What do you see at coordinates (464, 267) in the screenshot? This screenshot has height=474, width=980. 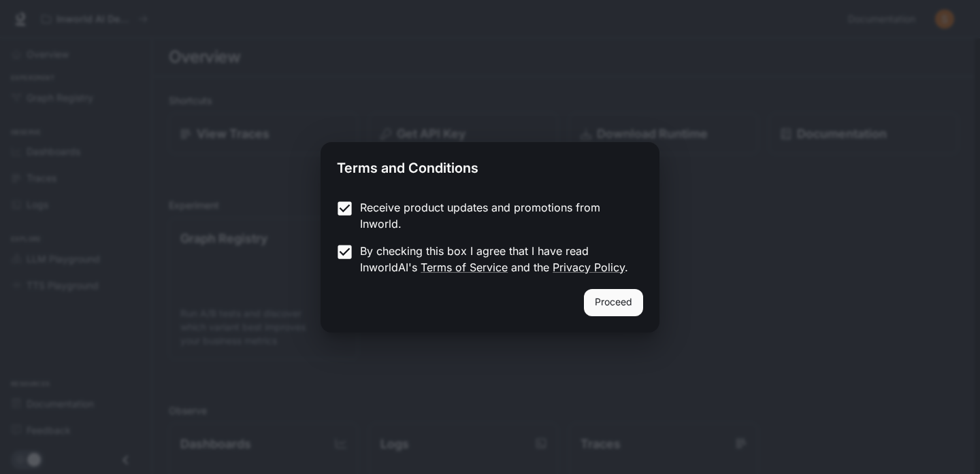 I see `a: Terms of Service` at bounding box center [464, 267].